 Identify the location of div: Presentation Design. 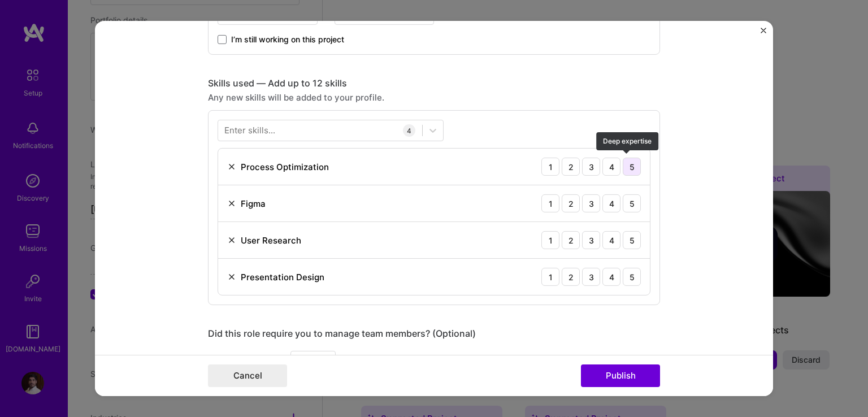
(283, 276).